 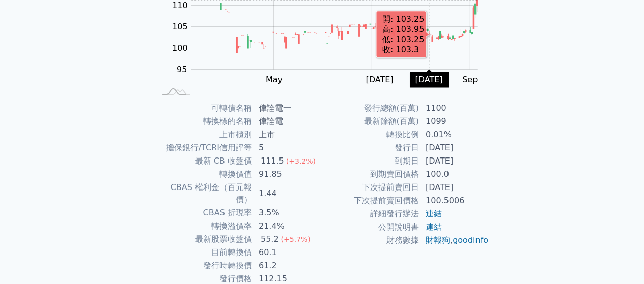 I want to click on td: 下次提前賣回日, so click(x=370, y=188).